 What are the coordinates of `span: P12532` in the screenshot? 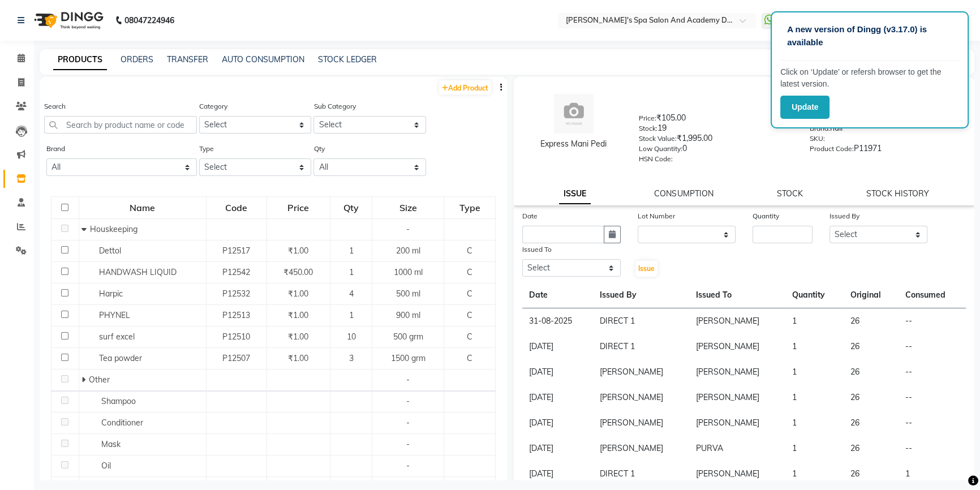 It's located at (236, 294).